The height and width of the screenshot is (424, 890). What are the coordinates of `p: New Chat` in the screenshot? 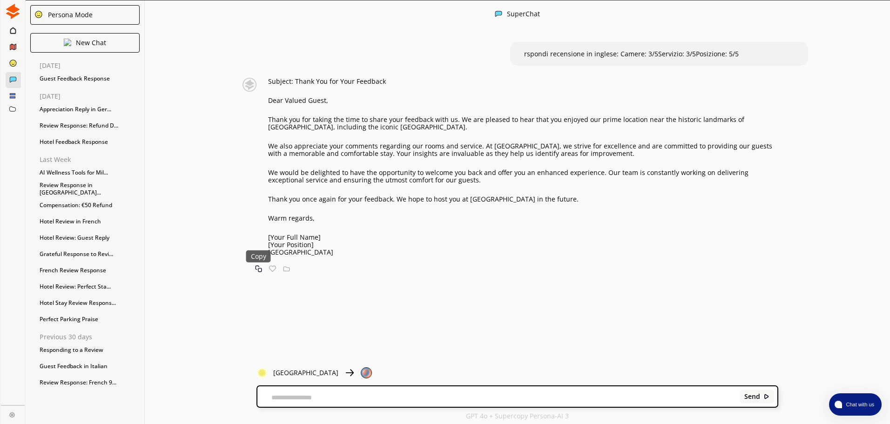 It's located at (91, 43).